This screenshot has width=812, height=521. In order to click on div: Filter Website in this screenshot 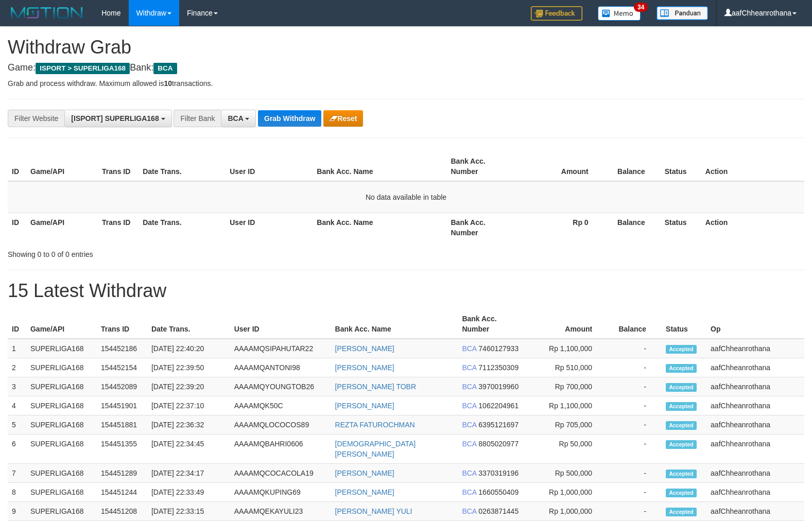, I will do `click(36, 118)`.